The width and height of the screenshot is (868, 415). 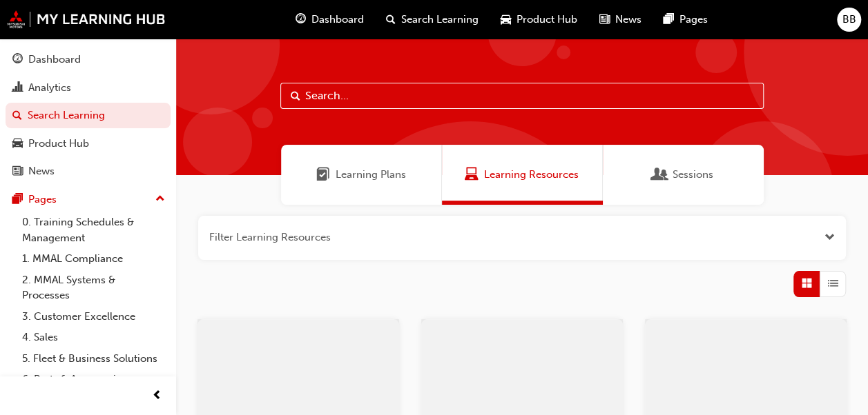 I want to click on button: BB, so click(x=848, y=19).